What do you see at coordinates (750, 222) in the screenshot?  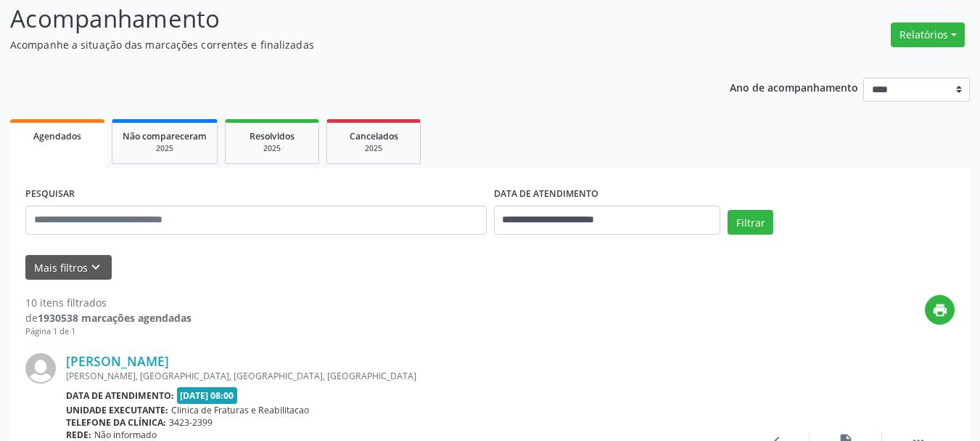 I see `button: Filtrar` at bounding box center [750, 222].